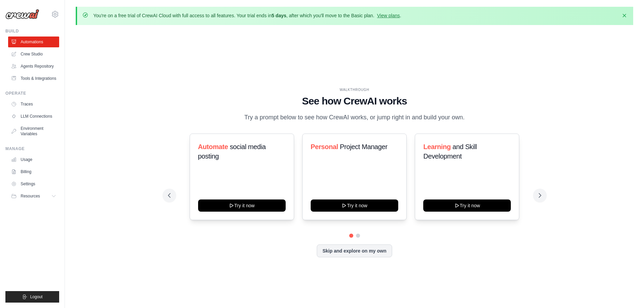 This screenshot has height=308, width=644. Describe the element at coordinates (30, 196) in the screenshot. I see `span: Resources` at that location.